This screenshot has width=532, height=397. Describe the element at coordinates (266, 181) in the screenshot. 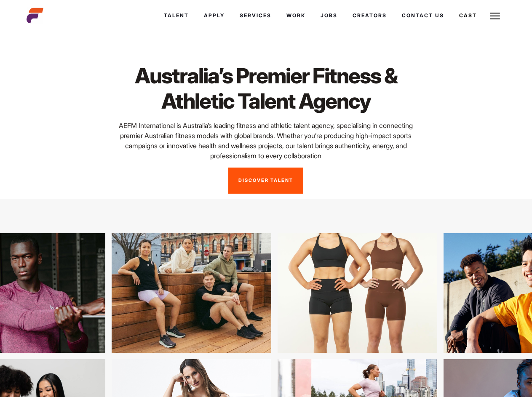

I see `a: Discover Talent` at that location.